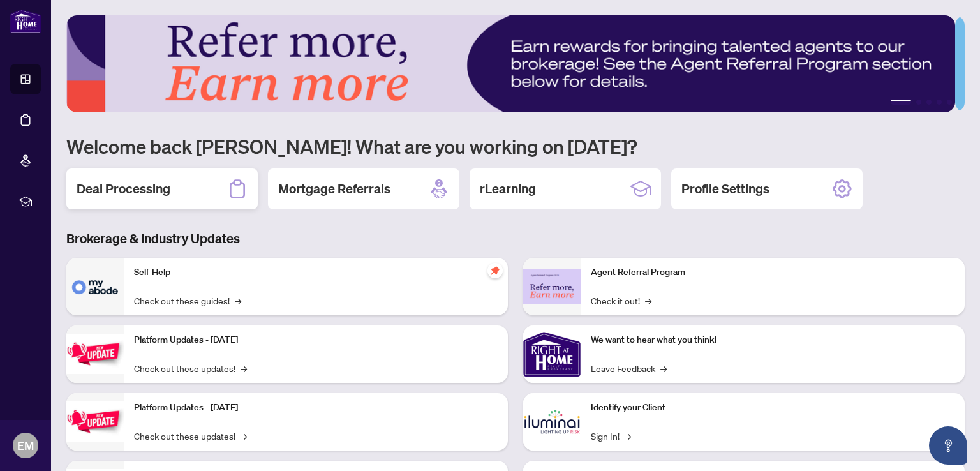 This screenshot has width=980, height=471. I want to click on button: Open asap, so click(949, 445).